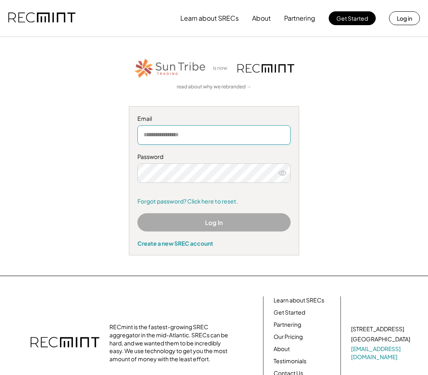 Image resolution: width=428 pixels, height=375 pixels. Describe the element at coordinates (170, 68) in the screenshot. I see `img: STT_Horizontal_Logo%2B-%2BColor.png` at that location.